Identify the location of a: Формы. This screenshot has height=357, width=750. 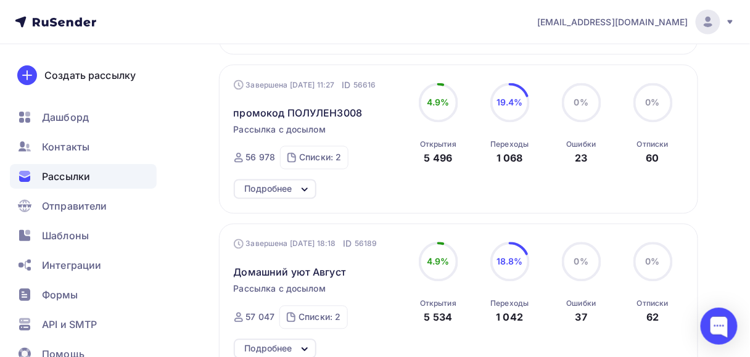
(83, 295).